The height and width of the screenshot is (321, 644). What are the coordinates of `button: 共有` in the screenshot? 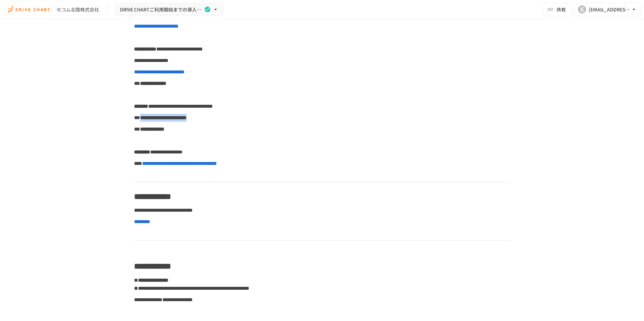 It's located at (557, 9).